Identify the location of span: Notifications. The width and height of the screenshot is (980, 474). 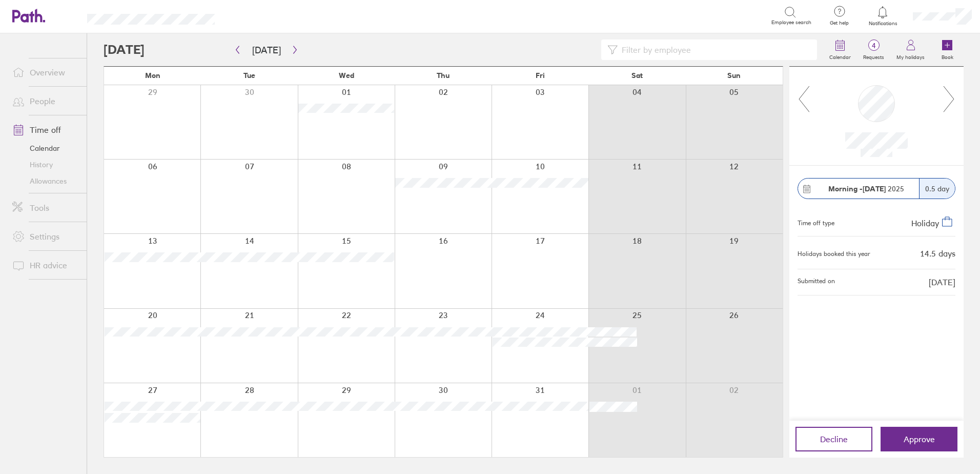
(883, 23).